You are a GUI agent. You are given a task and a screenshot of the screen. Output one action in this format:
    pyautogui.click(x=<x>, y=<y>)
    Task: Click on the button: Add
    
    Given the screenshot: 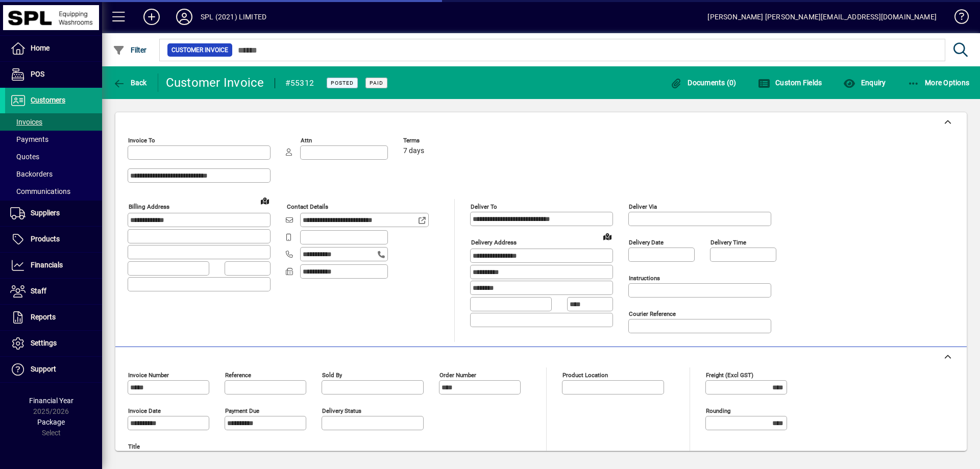 What is the action you would take?
    pyautogui.click(x=152, y=17)
    